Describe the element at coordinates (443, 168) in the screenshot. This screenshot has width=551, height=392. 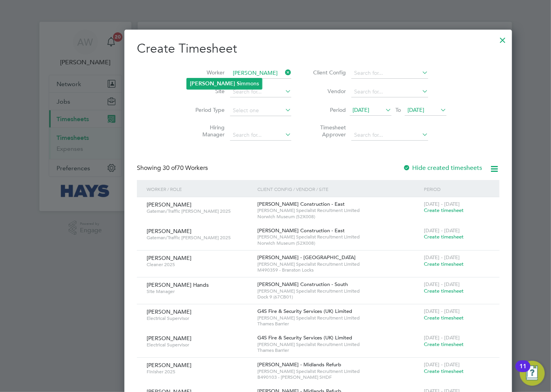
I see `label: Hide created timesheets` at that location.